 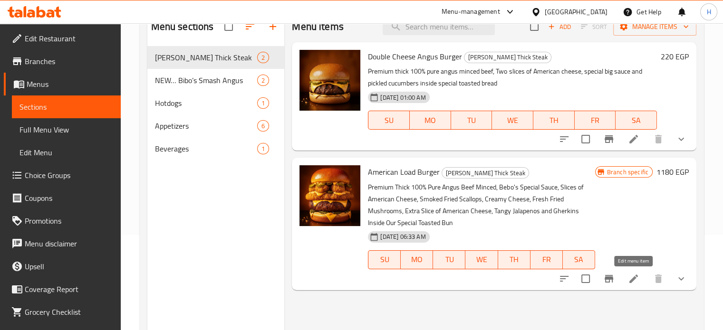 I want to click on a: Grocery Checklist, so click(x=62, y=312).